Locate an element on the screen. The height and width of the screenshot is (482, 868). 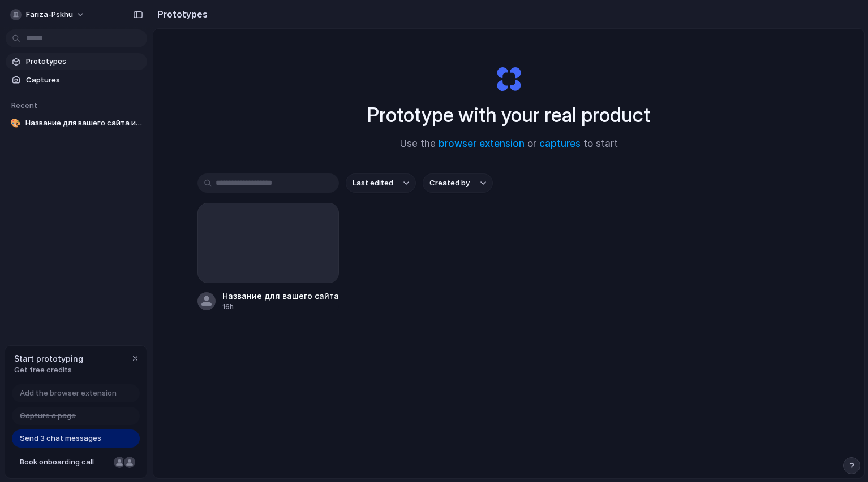
a: Название для вашего сайта или проекта: **Aispo - Investing Discipline Hub**16h is located at coordinates (268, 257).